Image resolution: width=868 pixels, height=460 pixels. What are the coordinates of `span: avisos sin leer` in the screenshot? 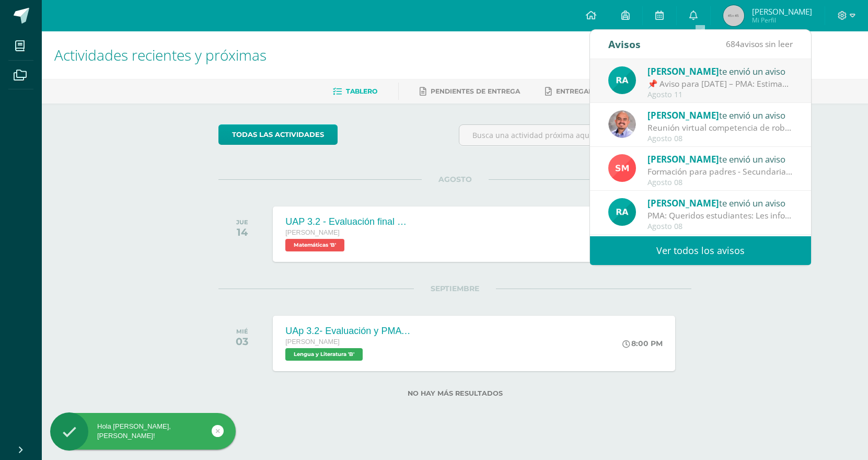 It's located at (760, 44).